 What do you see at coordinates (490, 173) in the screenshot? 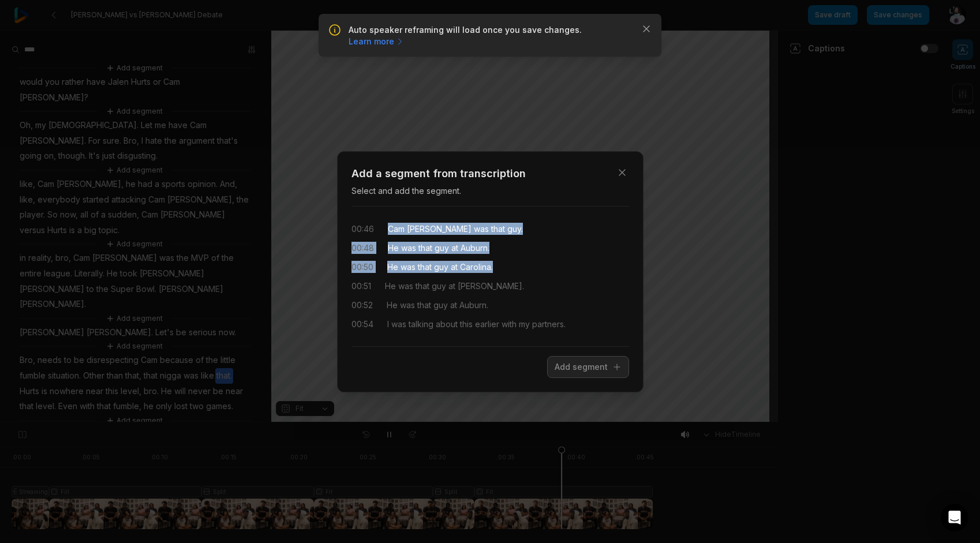
I see `h3: Add a segment from transcription` at bounding box center [490, 173].